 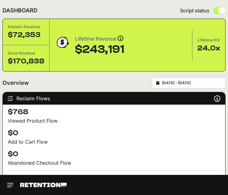 I want to click on div: $72,353, so click(x=26, y=35).